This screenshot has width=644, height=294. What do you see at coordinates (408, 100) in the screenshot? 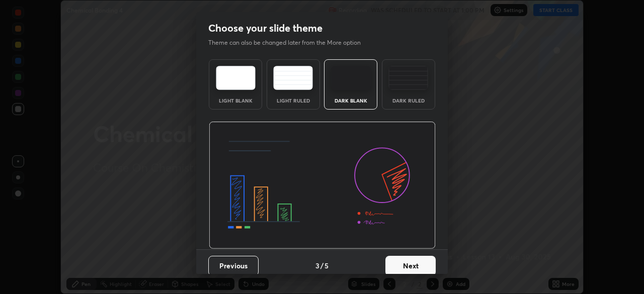
I see `div: Dark Ruled` at bounding box center [408, 100].